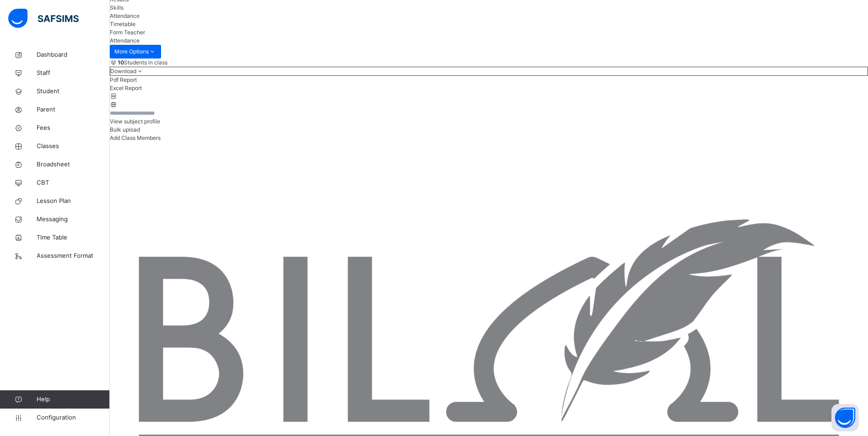 Image resolution: width=868 pixels, height=436 pixels. Describe the element at coordinates (73, 418) in the screenshot. I see `span: Configuration` at that location.